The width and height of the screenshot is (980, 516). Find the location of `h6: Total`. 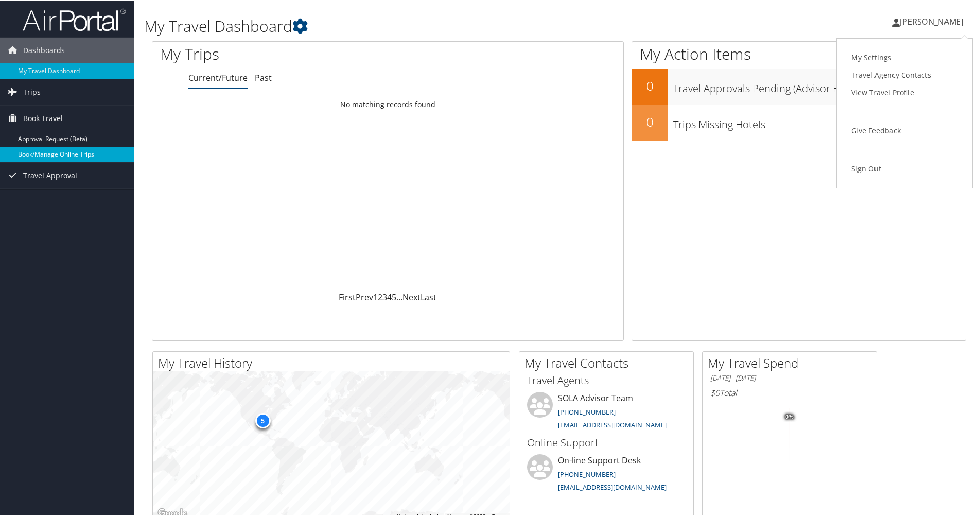

h6: Total is located at coordinates (790, 392).